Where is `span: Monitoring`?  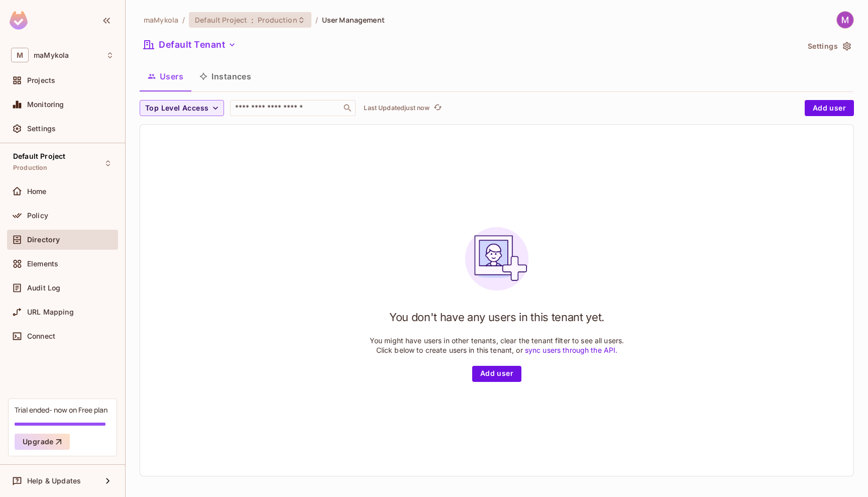 span: Monitoring is located at coordinates (45, 104).